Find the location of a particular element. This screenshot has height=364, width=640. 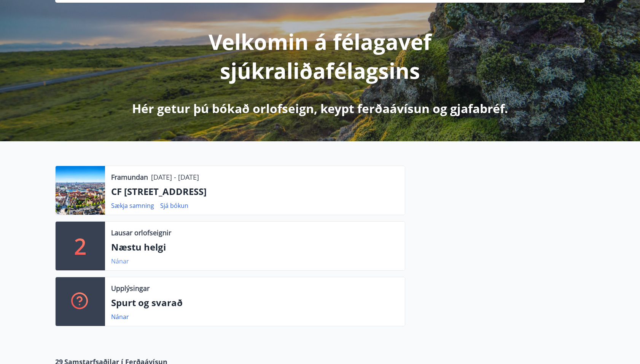

p: Næstu helgi is located at coordinates (255, 247).